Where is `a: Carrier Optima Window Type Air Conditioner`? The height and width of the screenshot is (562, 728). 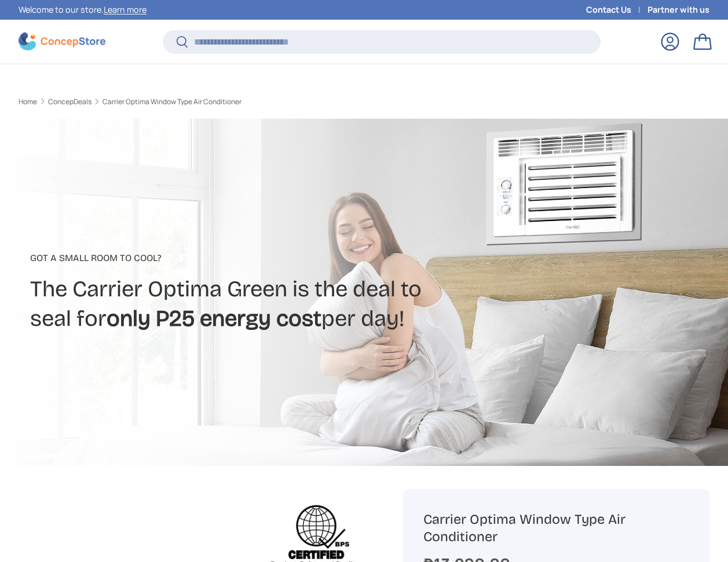
a: Carrier Optima Window Type Air Conditioner is located at coordinates (172, 102).